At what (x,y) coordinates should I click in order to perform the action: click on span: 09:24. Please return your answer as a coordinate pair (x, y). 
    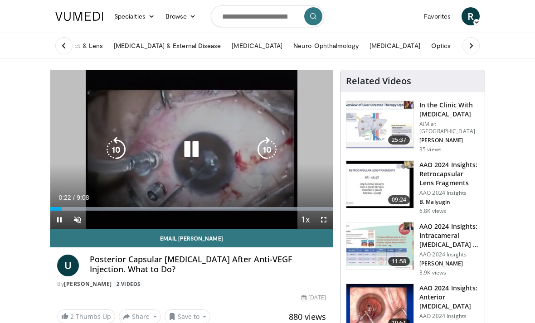
    Looking at the image, I should click on (399, 200).